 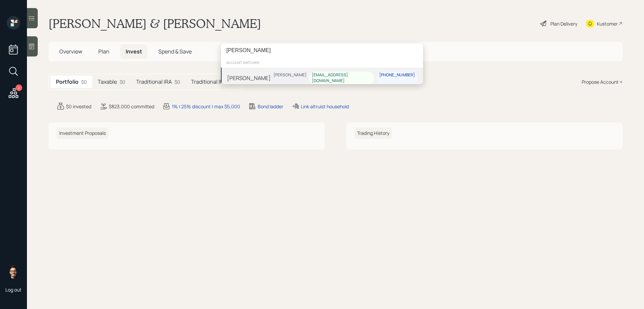 What do you see at coordinates (322, 63) in the screenshot?
I see `div: account switcher` at bounding box center [322, 63].